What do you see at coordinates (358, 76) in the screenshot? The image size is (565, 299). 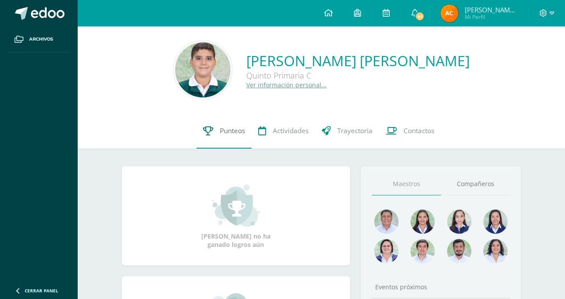 I see `div: Quinto Primaria C` at bounding box center [358, 76].